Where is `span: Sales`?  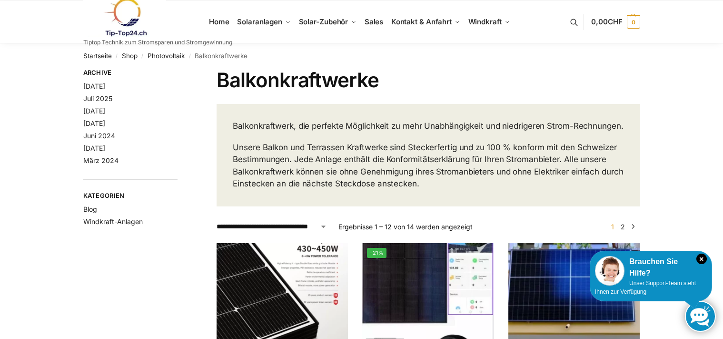 span: Sales is located at coordinates (374, 21).